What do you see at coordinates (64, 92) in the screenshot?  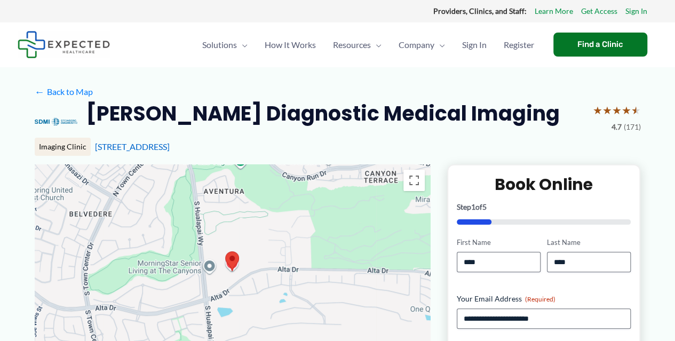 I see `a: ←Back to Map` at bounding box center [64, 92].